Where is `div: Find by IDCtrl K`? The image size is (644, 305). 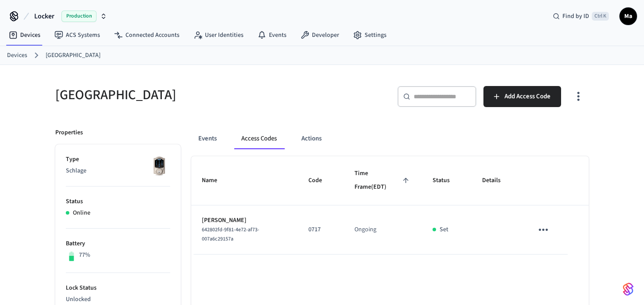
div: Find by IDCtrl K is located at coordinates (581, 16).